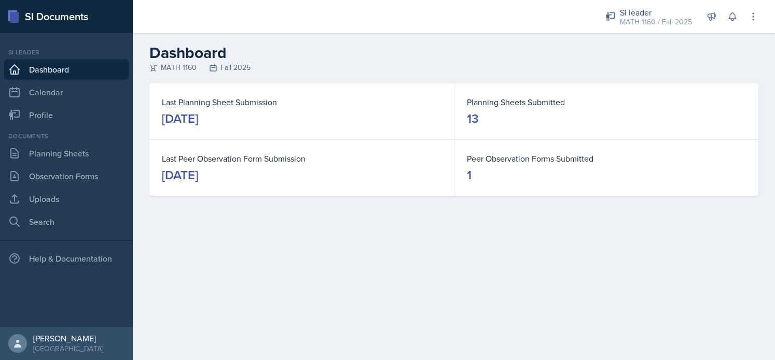  What do you see at coordinates (469, 175) in the screenshot?
I see `div: 1` at bounding box center [469, 175].